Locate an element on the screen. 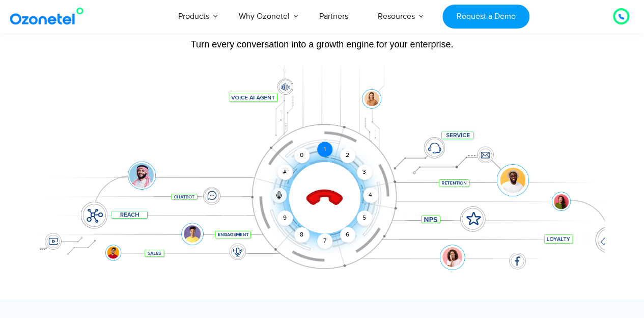  div: Turn every conversation into a growth engine for your enterprise. is located at coordinates (322, 44).